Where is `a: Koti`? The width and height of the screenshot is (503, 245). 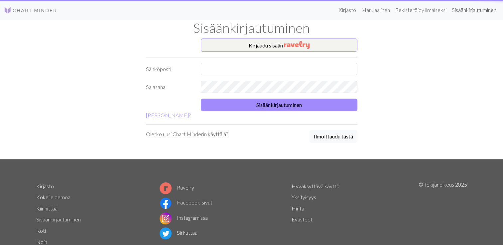 a: Koti is located at coordinates (41, 231).